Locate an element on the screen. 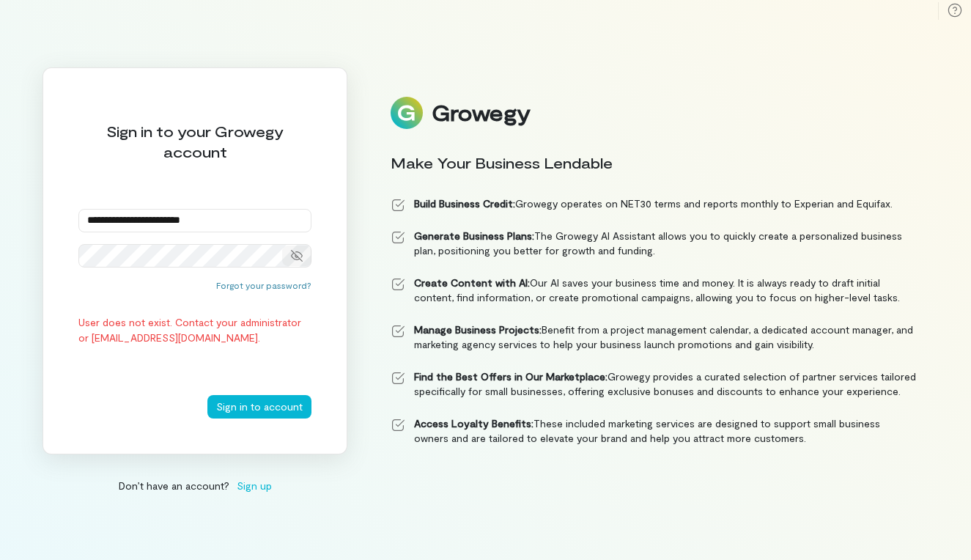 The height and width of the screenshot is (560, 971). button: Sign in to account is located at coordinates (260, 406).